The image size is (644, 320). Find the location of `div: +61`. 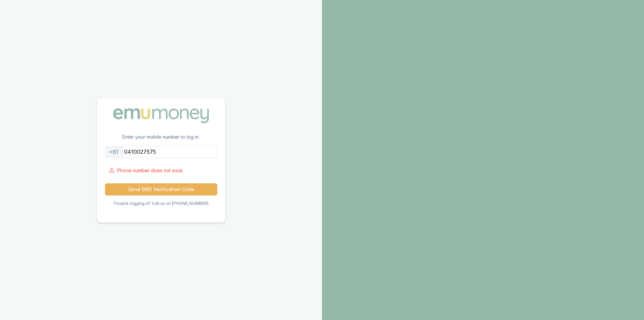

div: +61 is located at coordinates (114, 152).